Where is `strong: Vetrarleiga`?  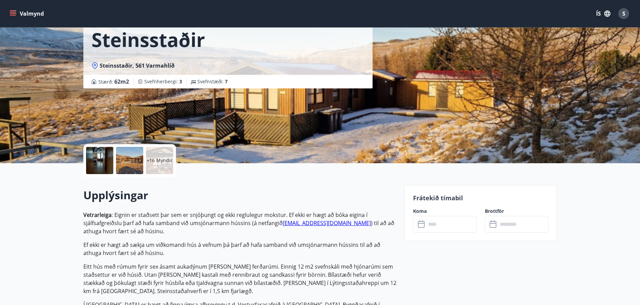 strong: Vetrarleiga is located at coordinates (97, 215).